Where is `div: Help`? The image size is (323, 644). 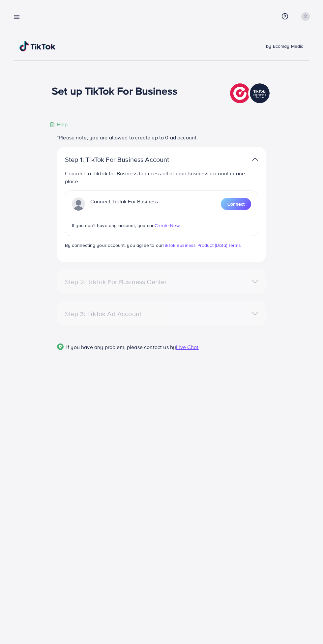
div: Help is located at coordinates (59, 124).